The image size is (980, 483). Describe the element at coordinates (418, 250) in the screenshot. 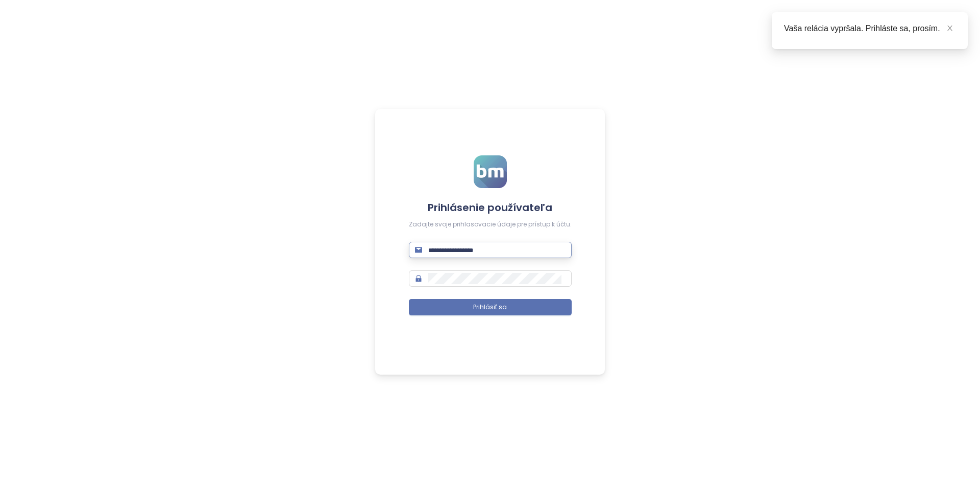

I see `span: mail` at that location.